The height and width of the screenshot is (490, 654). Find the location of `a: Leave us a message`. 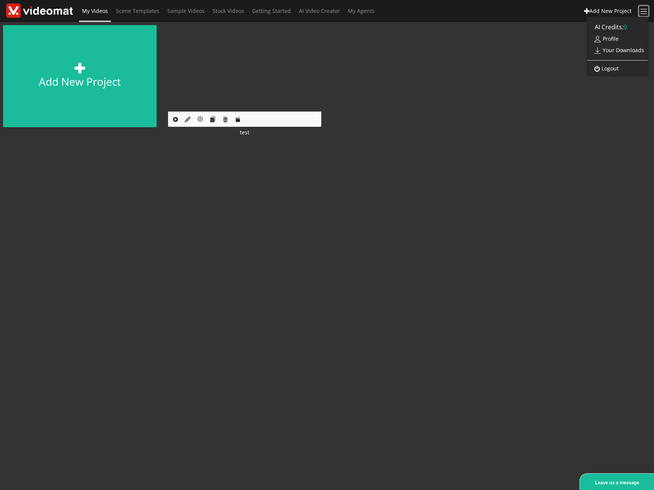

a: Leave us a message is located at coordinates (618, 482).